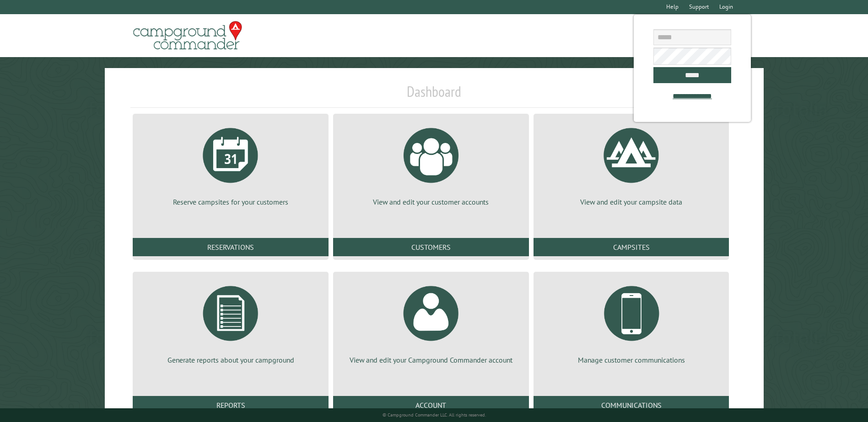 This screenshot has width=868, height=422. I want to click on a: Generate reports about your campground, so click(230, 322).